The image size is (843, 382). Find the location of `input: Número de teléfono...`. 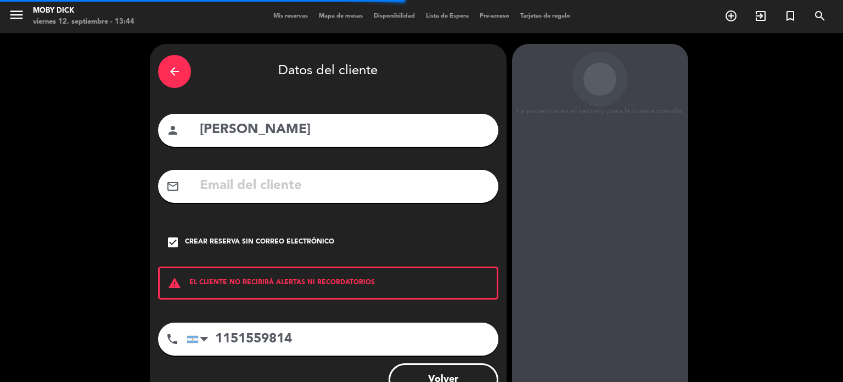

input: Número de teléfono... is located at coordinates (343, 339).